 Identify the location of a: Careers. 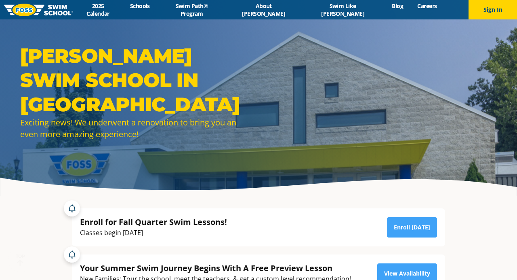
(427, 6).